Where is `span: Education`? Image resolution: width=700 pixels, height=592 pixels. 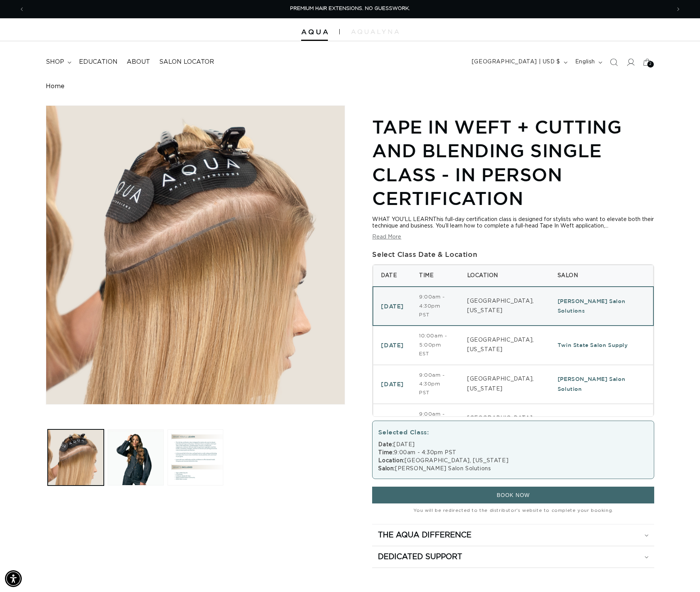
span: Education is located at coordinates (98, 62).